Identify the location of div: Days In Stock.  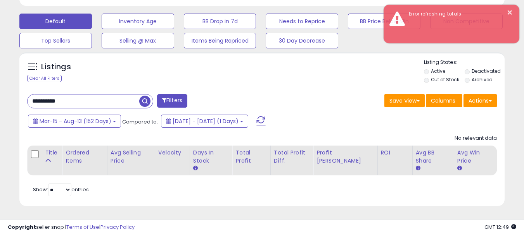
(211, 157).